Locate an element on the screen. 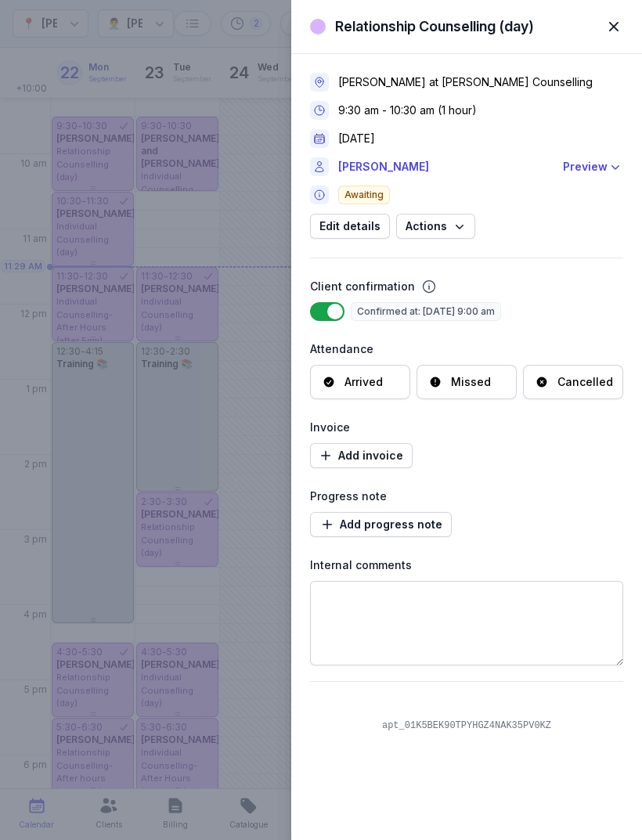 This screenshot has height=840, width=642. button: Actions is located at coordinates (435, 226).